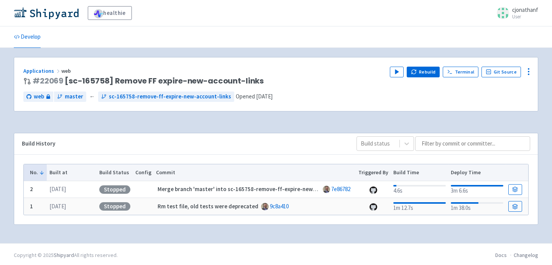 The width and height of the screenshot is (552, 265). I want to click on div: 4.6s, so click(420, 189).